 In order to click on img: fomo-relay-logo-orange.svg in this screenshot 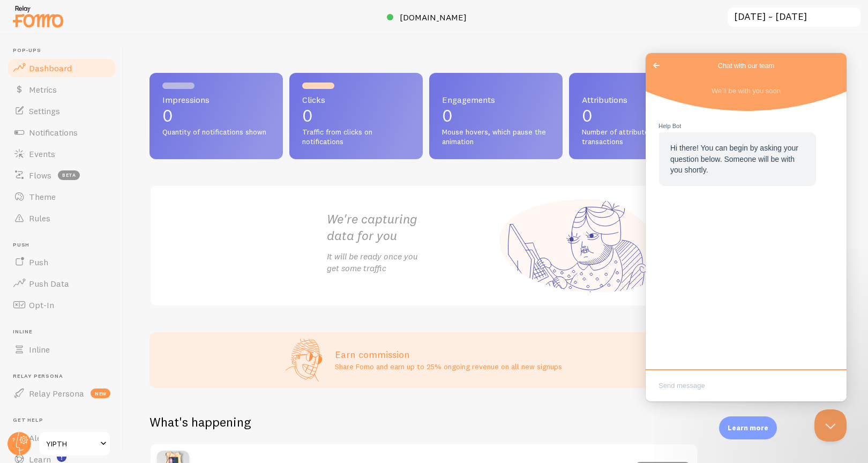, I will do `click(38, 16)`.